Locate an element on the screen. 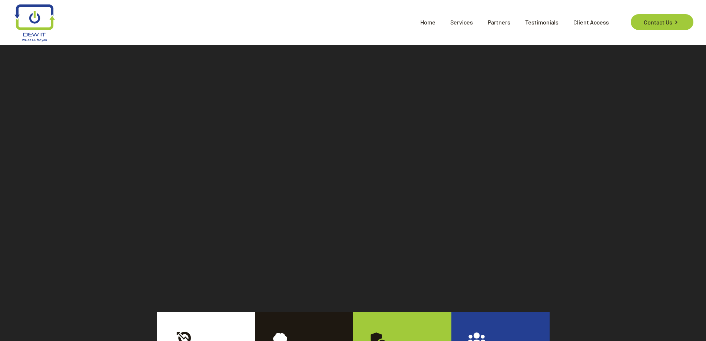 This screenshot has width=706, height=341. span: Services is located at coordinates (461, 22).